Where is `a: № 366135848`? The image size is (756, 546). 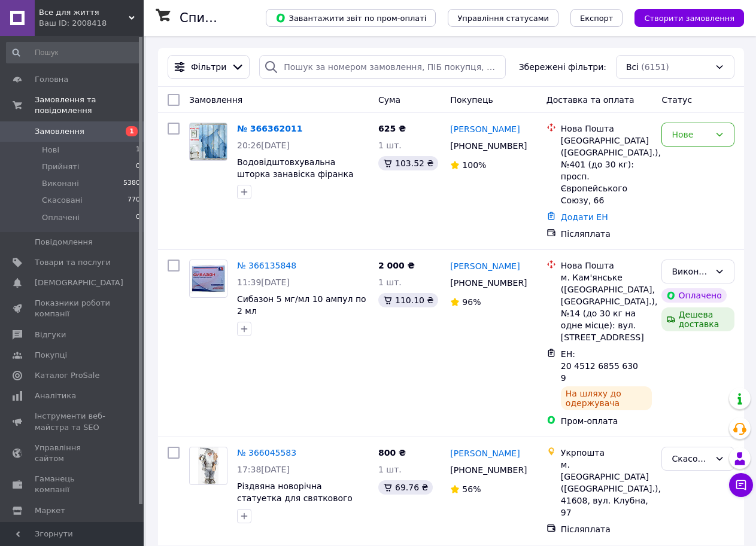 a: № 366135848 is located at coordinates (266, 266).